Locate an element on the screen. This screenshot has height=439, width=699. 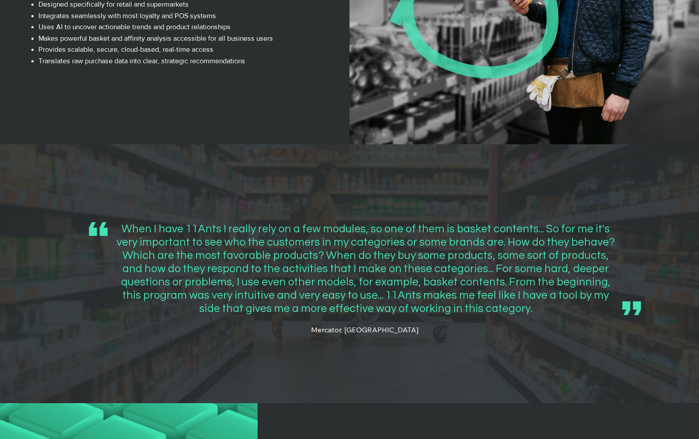
p: Translates raw purchase data into clear, strategic recommendations is located at coordinates (178, 61).